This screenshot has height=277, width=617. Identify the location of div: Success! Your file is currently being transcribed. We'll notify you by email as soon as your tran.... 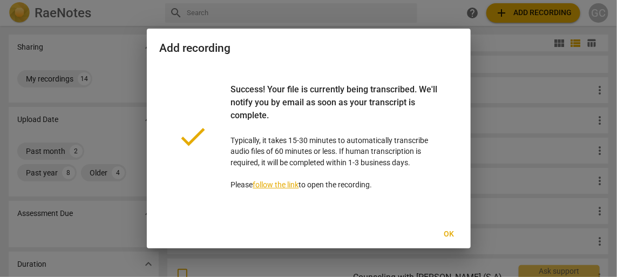
(336, 109).